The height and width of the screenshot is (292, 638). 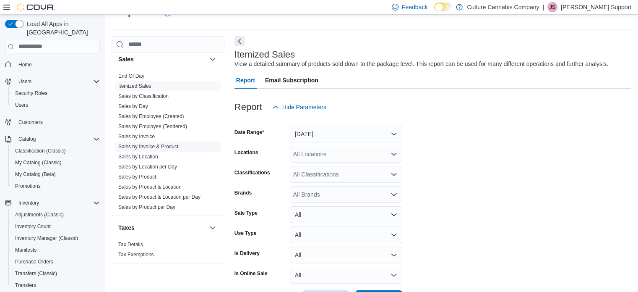 I want to click on a: Security Roles, so click(x=31, y=93).